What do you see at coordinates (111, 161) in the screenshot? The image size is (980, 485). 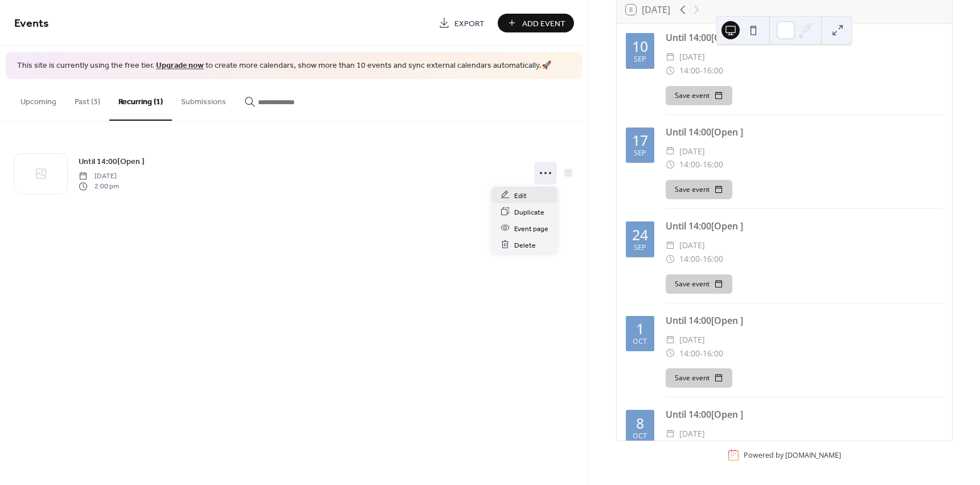 I see `a: Until 14:00[Open ]` at bounding box center [111, 161].